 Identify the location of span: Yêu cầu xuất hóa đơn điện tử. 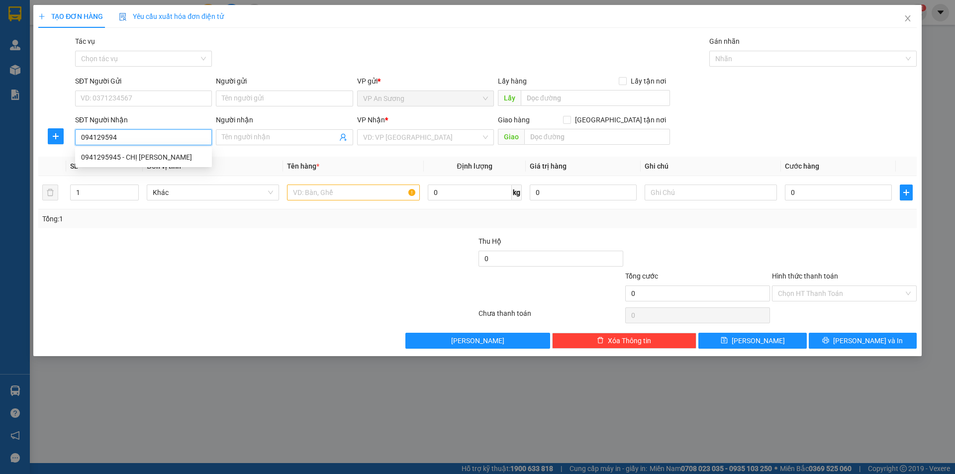
(171, 16).